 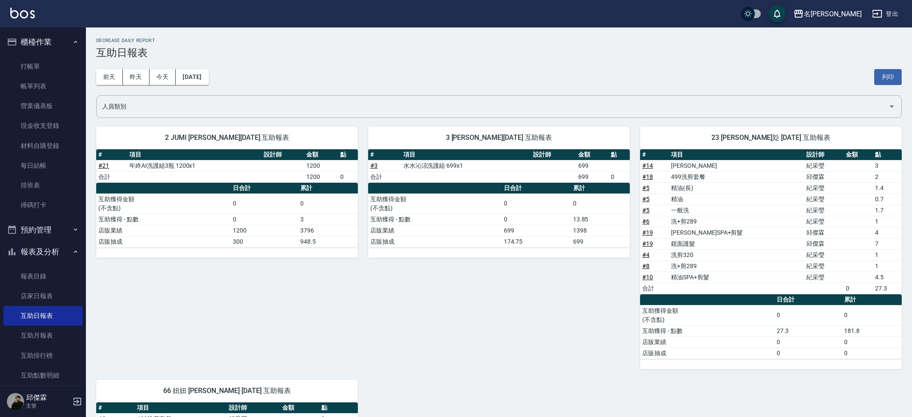 I want to click on td: 4.5, so click(x=887, y=277).